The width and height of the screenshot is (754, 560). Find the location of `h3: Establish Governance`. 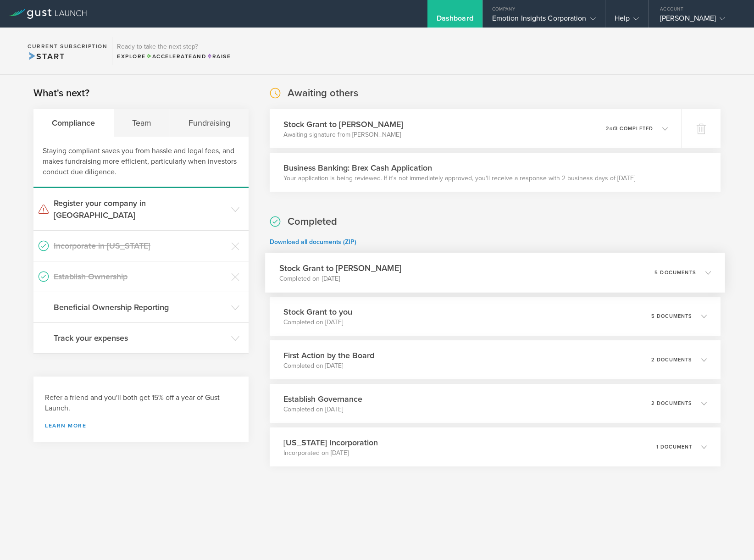

h3: Establish Governance is located at coordinates (323, 399).